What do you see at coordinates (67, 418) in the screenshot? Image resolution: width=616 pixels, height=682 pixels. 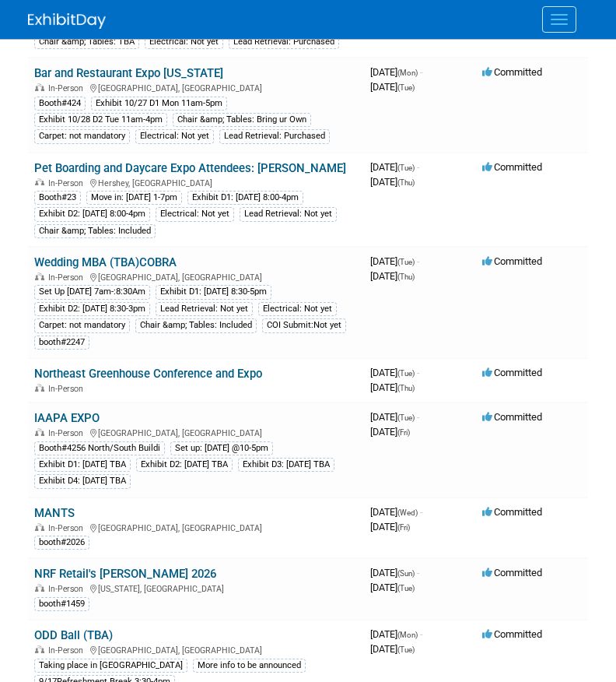 I see `a: IAAPA EXPO` at bounding box center [67, 418].